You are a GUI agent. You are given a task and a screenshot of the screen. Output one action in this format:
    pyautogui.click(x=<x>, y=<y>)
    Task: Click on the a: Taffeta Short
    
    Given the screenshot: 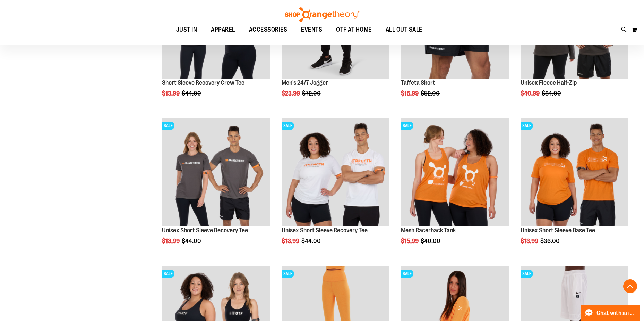 What is the action you would take?
    pyautogui.click(x=418, y=82)
    